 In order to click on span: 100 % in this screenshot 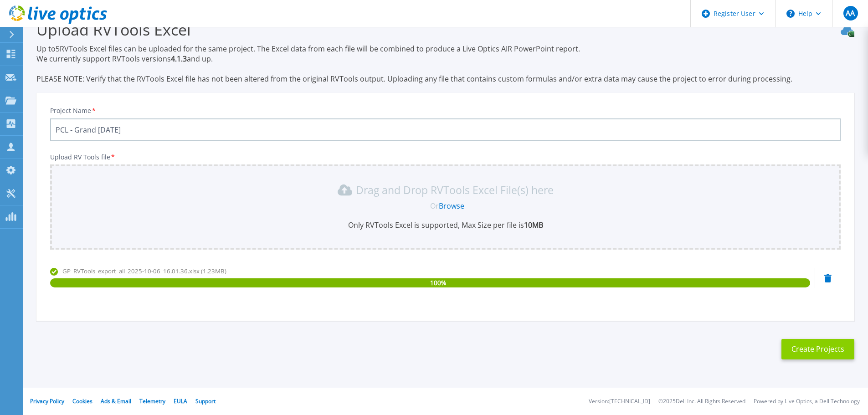, I will do `click(438, 283)`.